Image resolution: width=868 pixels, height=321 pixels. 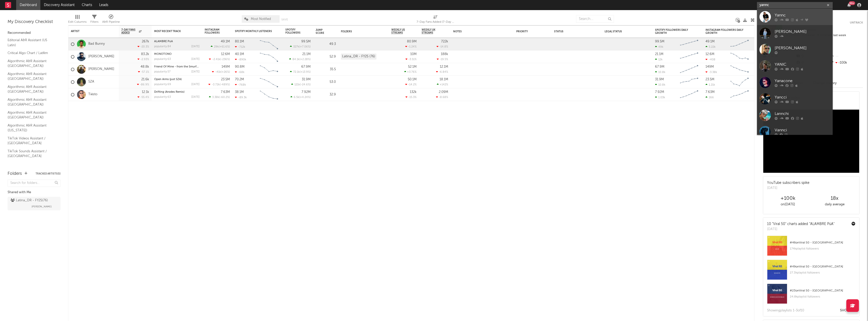 I want to click on span: Weekly US Streams, so click(x=400, y=31).